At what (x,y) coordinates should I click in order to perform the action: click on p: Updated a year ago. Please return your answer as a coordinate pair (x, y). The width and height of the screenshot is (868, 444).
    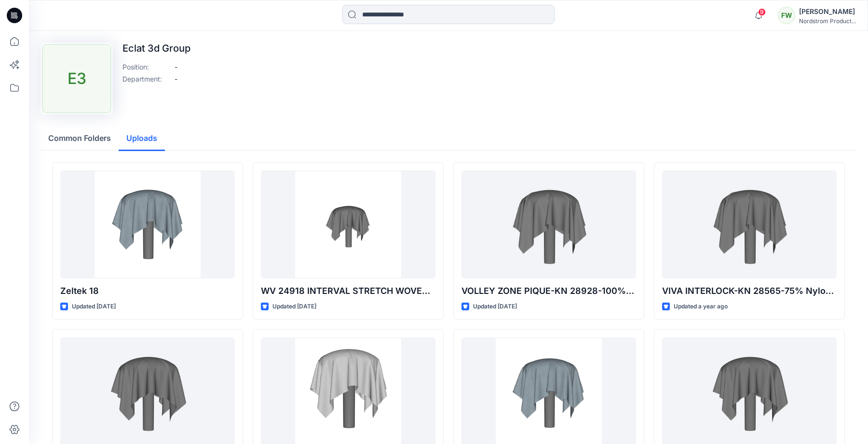
    Looking at the image, I should click on (701, 306).